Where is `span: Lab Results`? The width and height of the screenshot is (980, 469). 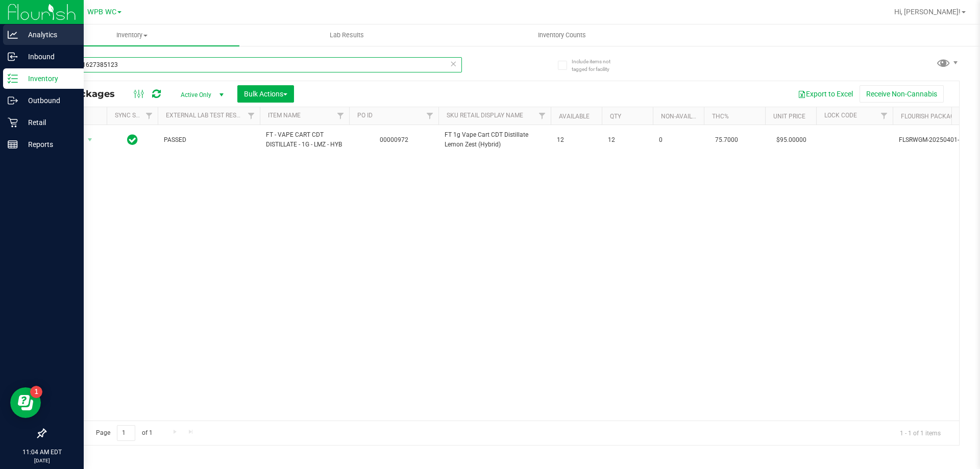
span: Lab Results is located at coordinates (347, 36).